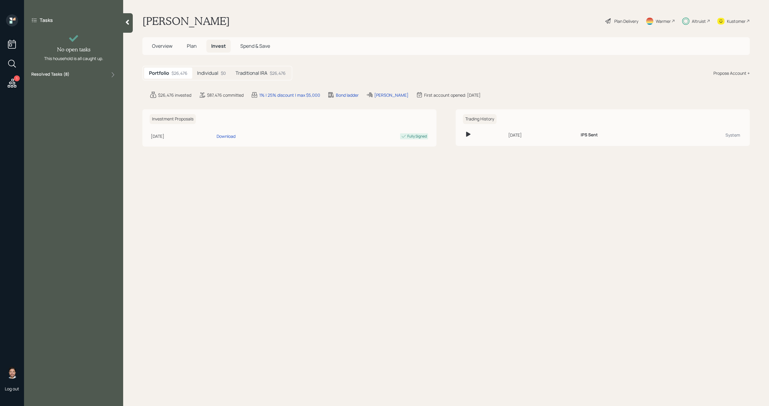  I want to click on div: Download, so click(226, 136).